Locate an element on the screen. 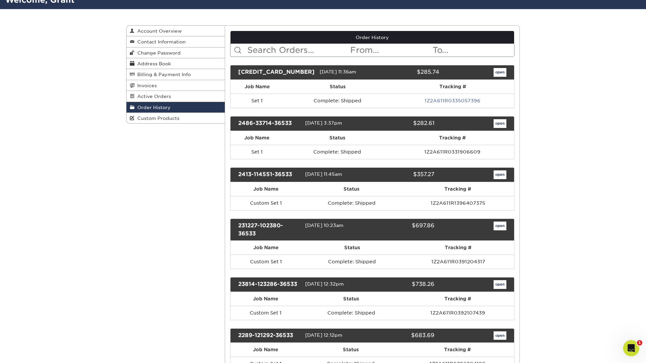 Image resolution: width=646 pixels, height=363 pixels. input: To... is located at coordinates (473, 50).